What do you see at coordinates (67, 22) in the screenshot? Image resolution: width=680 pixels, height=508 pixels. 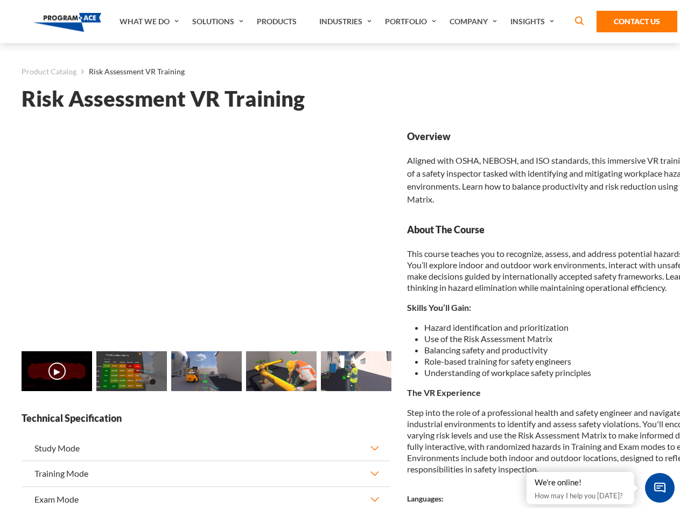 I see `img: Program-Ace` at bounding box center [67, 22].